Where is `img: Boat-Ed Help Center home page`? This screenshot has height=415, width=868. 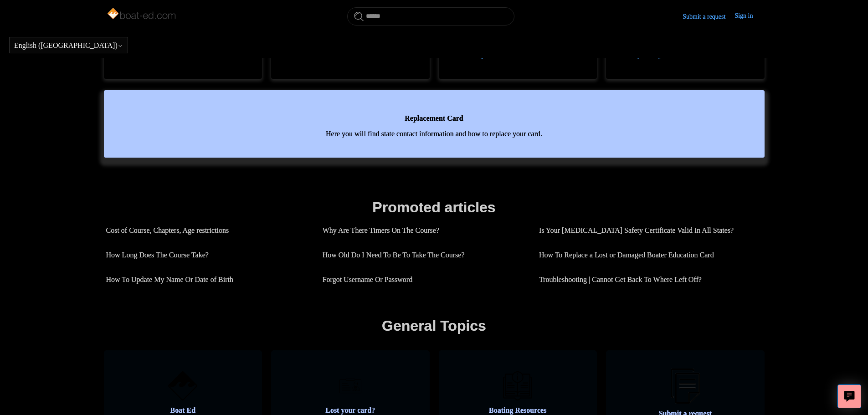 img: Boat-Ed Help Center home page is located at coordinates (142, 15).